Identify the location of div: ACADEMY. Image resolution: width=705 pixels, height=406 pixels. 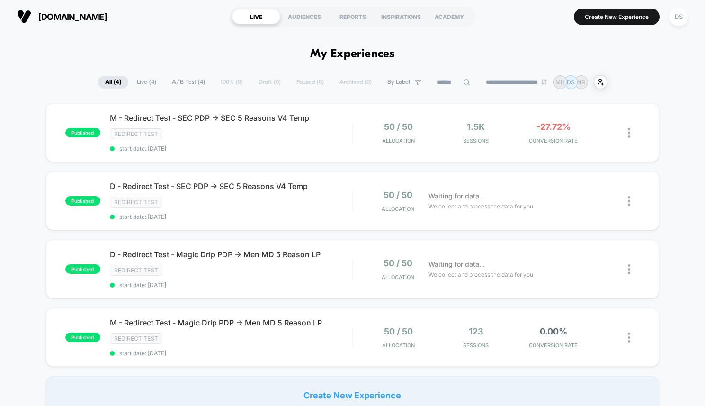
(449, 17).